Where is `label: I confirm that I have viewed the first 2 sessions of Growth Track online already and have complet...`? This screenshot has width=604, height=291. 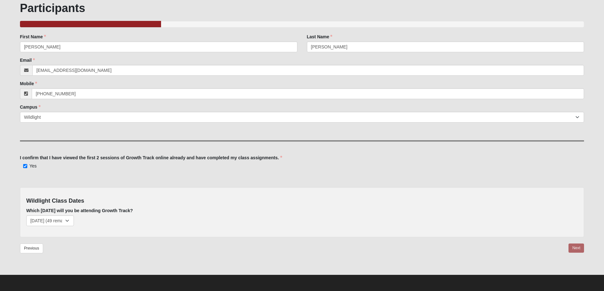
label: I confirm that I have viewed the first 2 sessions of Growth Track online already and have complet... is located at coordinates (151, 158).